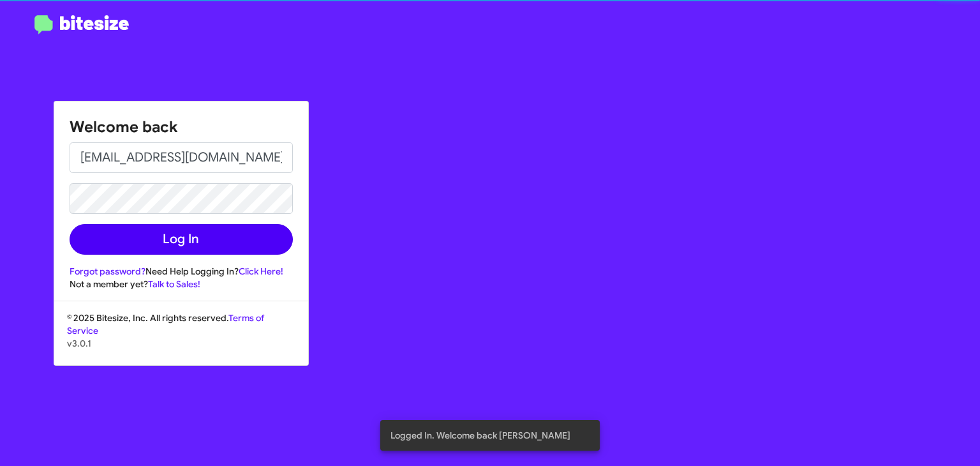 The height and width of the screenshot is (466, 980). What do you see at coordinates (182, 127) in the screenshot?
I see `h1: Welcome back` at bounding box center [182, 127].